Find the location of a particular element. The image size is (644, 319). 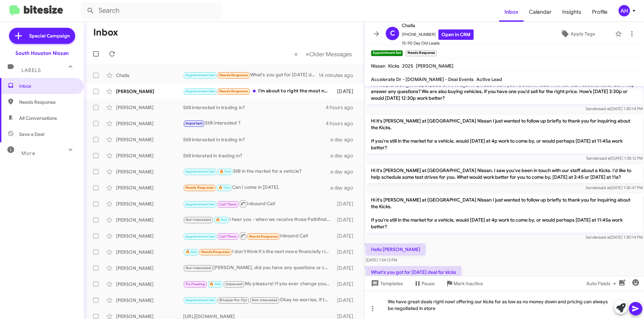

small: Needs Response is located at coordinates (421, 53).